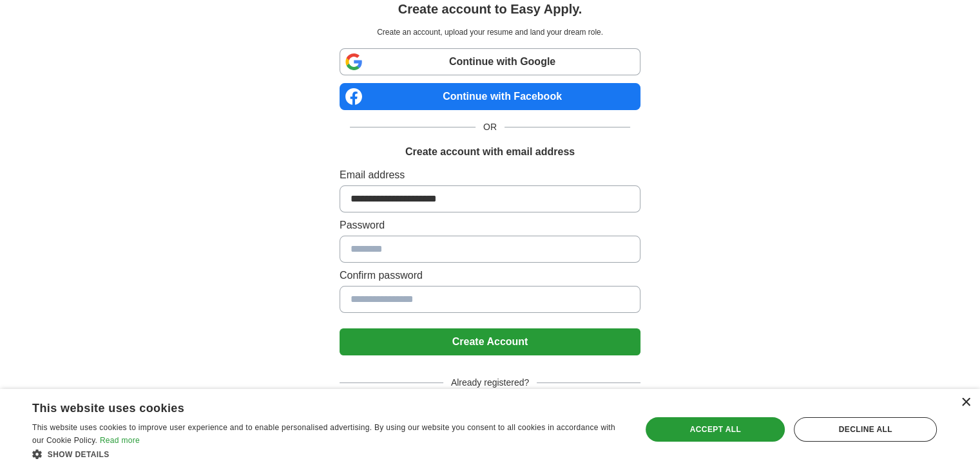 This screenshot has height=470, width=980. I want to click on div: Decline all, so click(865, 429).